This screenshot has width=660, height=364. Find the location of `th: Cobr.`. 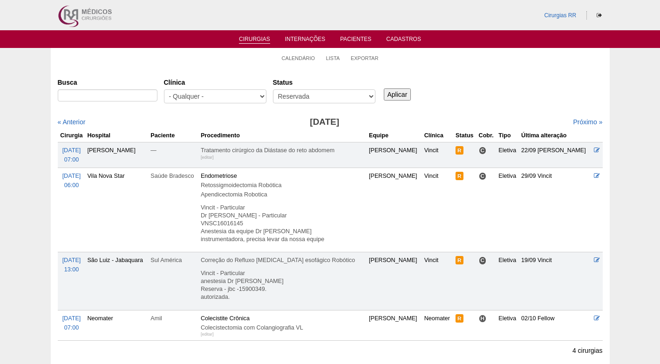

th: Cobr. is located at coordinates (487, 136).